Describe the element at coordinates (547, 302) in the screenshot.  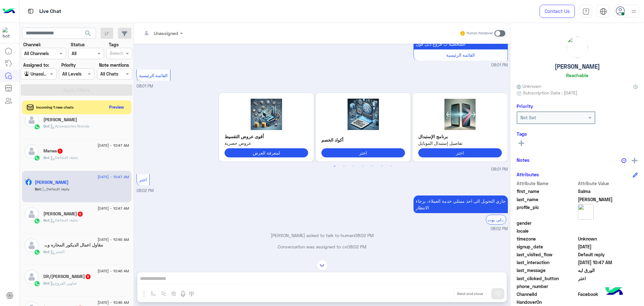
I see `span: HandoverOn` at that location.